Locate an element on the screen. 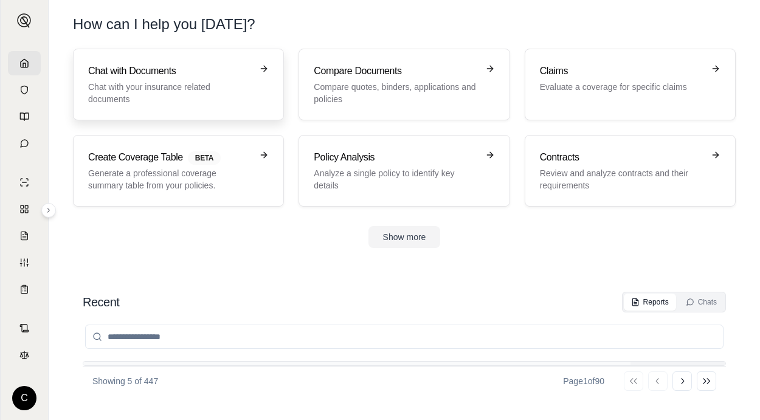 The image size is (760, 420). button: Reports is located at coordinates (650, 302).